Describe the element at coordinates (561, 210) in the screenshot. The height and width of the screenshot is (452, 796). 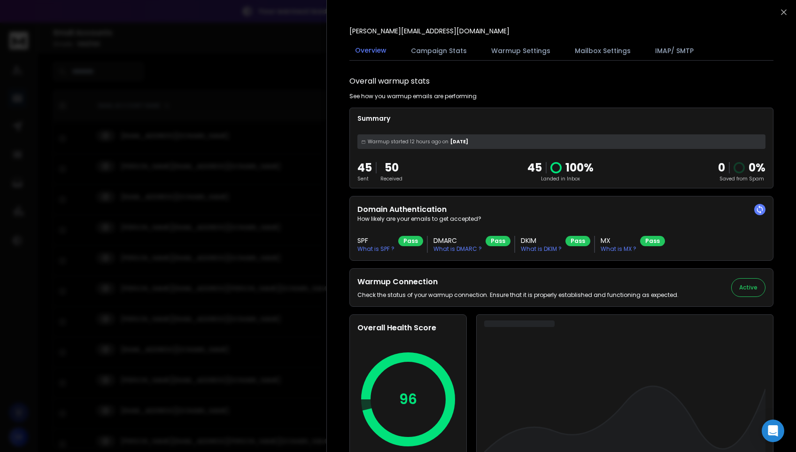
I see `h2: Domain Authentication` at that location.